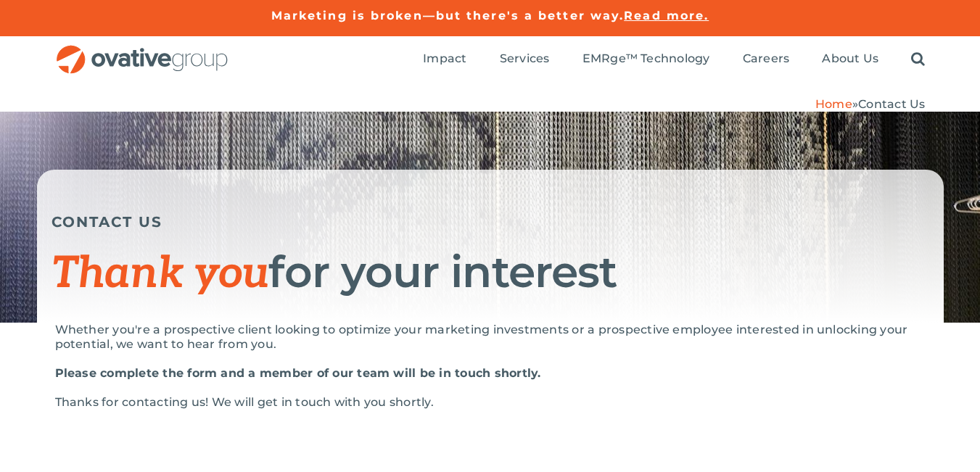 The image size is (980, 472). What do you see at coordinates (674, 60) in the screenshot?
I see `nav: Menu` at bounding box center [674, 60].